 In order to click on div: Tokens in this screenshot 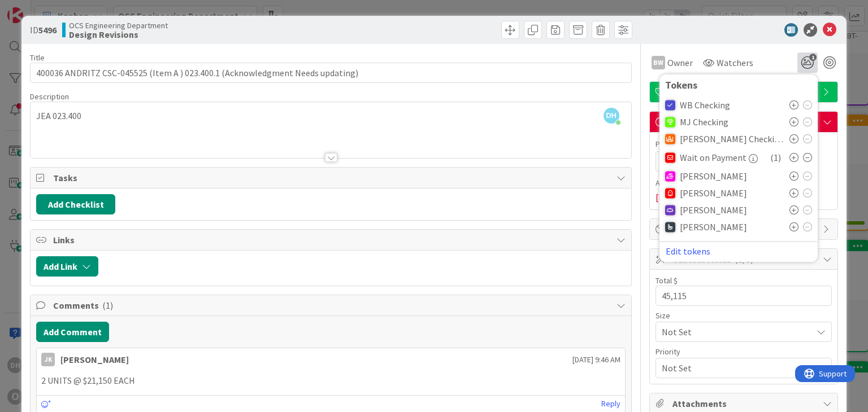, I will do `click(738, 85)`.